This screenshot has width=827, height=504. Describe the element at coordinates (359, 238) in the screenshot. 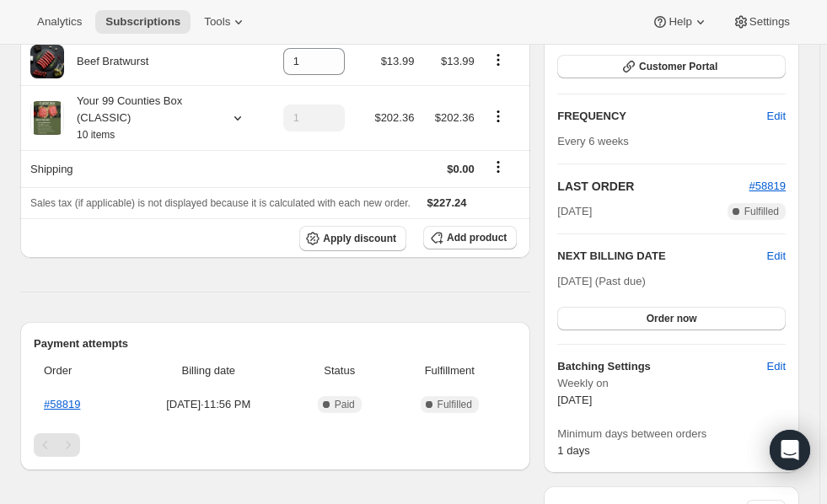

I see `span: Apply discount` at that location.